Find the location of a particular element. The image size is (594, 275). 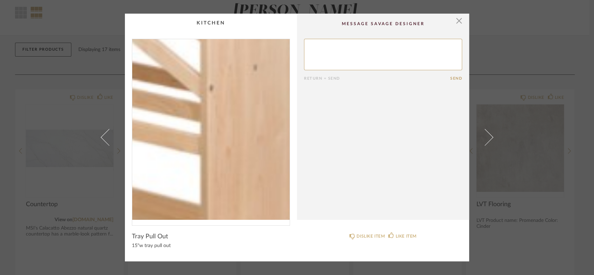

div: LIKE ITEM is located at coordinates (406, 237).